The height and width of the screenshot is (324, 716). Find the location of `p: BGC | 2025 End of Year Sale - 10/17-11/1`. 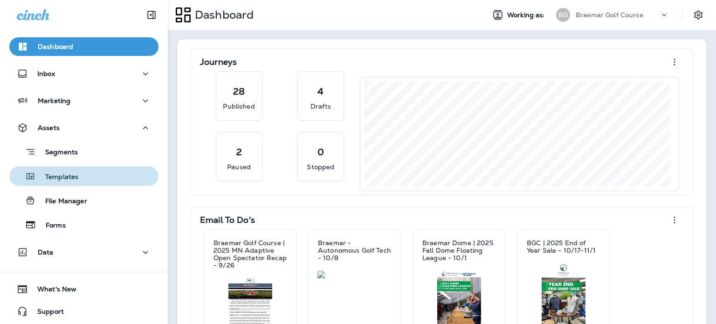

p: BGC | 2025 End of Year Sale - 10/17-11/1 is located at coordinates (563, 246).